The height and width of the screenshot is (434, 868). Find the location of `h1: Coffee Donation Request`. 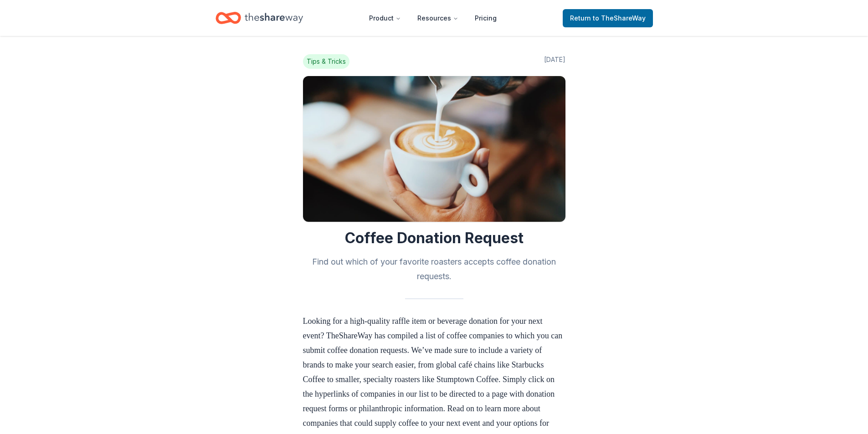

h1: Coffee Donation Request is located at coordinates (434, 239).